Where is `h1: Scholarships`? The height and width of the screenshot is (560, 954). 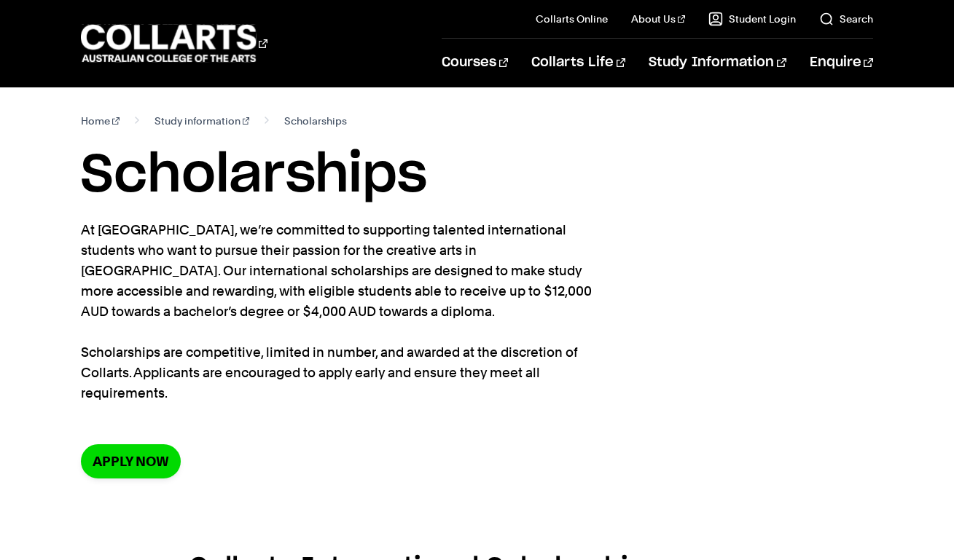
h1: Scholarships is located at coordinates (476, 175).